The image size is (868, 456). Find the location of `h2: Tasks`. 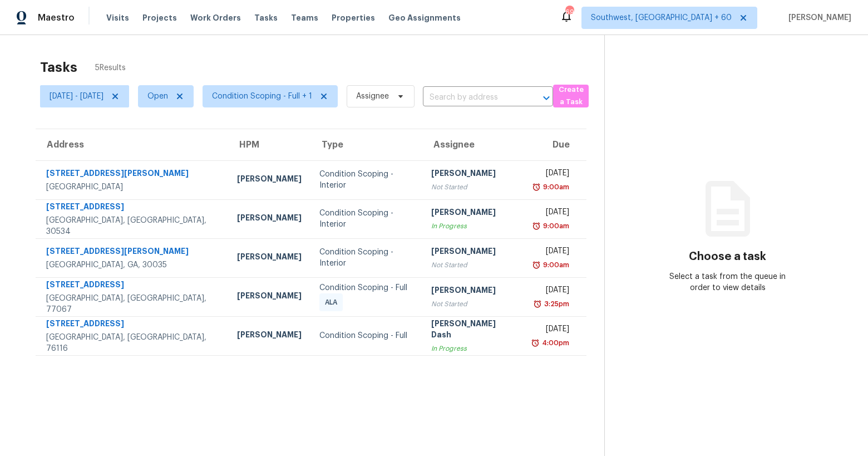

h2: Tasks is located at coordinates (59, 67).